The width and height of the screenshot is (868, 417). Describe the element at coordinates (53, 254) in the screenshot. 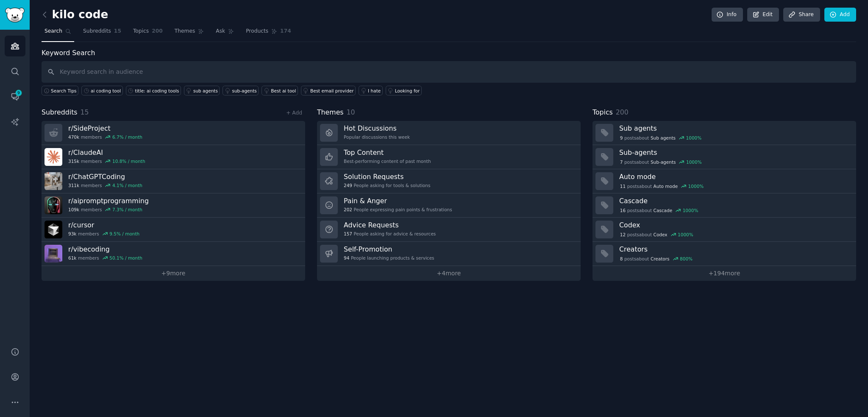

I see `img: vibecoding` at that location.